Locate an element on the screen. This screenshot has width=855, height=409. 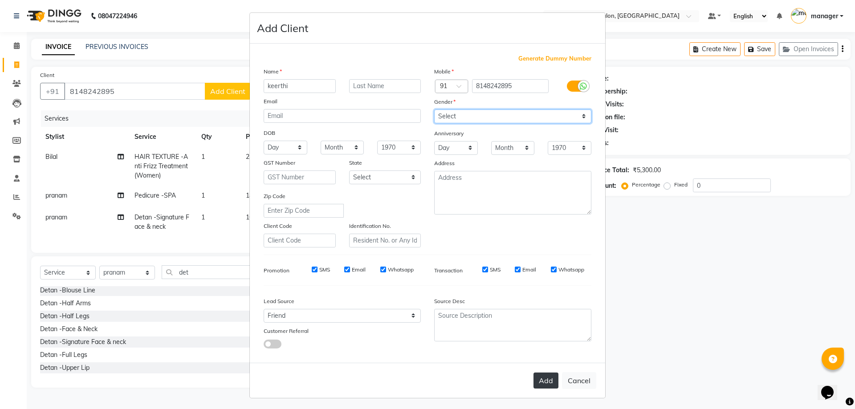
label: Identification No. is located at coordinates (370, 226).